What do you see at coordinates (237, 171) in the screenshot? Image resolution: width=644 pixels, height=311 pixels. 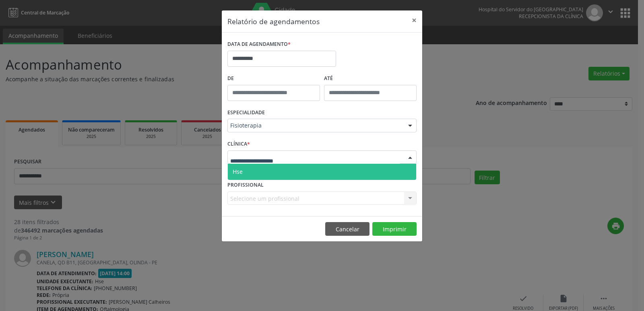 I see `span: Hse` at bounding box center [237, 171].